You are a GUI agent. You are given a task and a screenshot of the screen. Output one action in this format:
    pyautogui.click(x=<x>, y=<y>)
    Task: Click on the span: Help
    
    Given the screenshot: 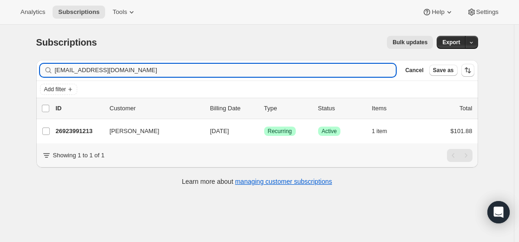 What is the action you would take?
    pyautogui.click(x=437, y=12)
    